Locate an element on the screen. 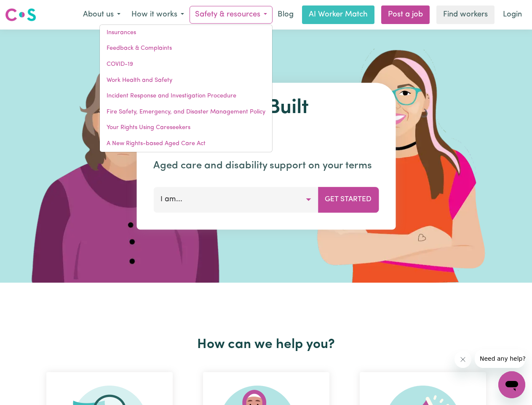 This screenshot has width=532, height=405. a: Post a job is located at coordinates (405, 15).